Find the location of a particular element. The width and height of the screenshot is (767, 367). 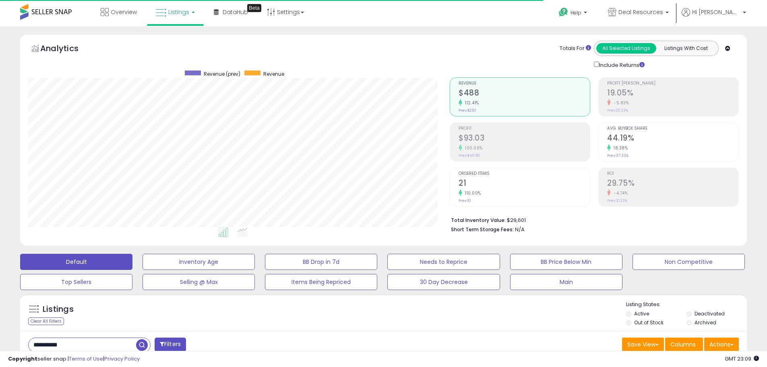

button: Top Sellers is located at coordinates (76, 282).